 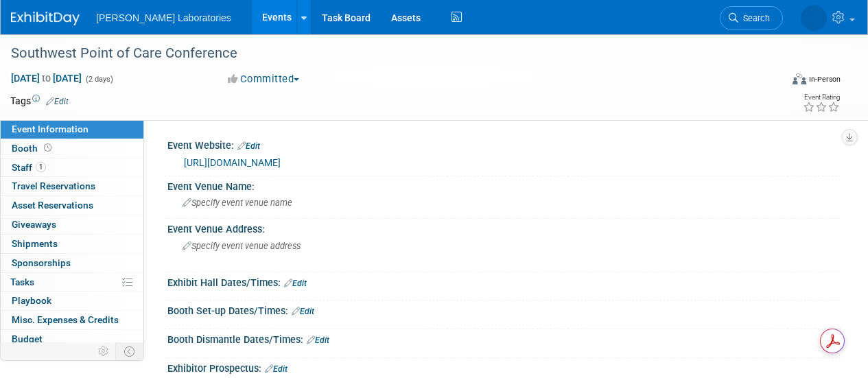 What do you see at coordinates (42, 263) in the screenshot?
I see `span: Sponsorships` at bounding box center [42, 263].